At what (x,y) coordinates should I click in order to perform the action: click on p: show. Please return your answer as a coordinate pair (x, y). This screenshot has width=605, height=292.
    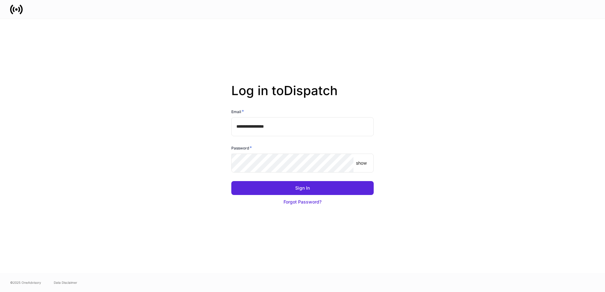
    Looking at the image, I should click on (361, 163).